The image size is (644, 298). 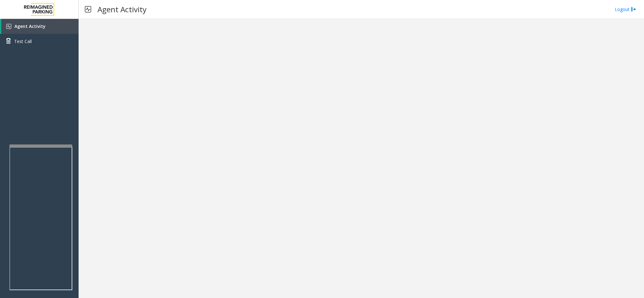 I want to click on img: 'icon', so click(x=9, y=26).